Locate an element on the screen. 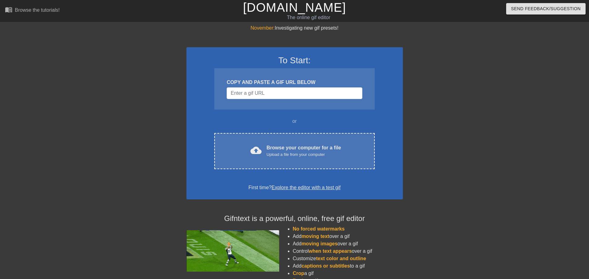 Image resolution: width=589 pixels, height=279 pixels. input: Username is located at coordinates (294, 93).